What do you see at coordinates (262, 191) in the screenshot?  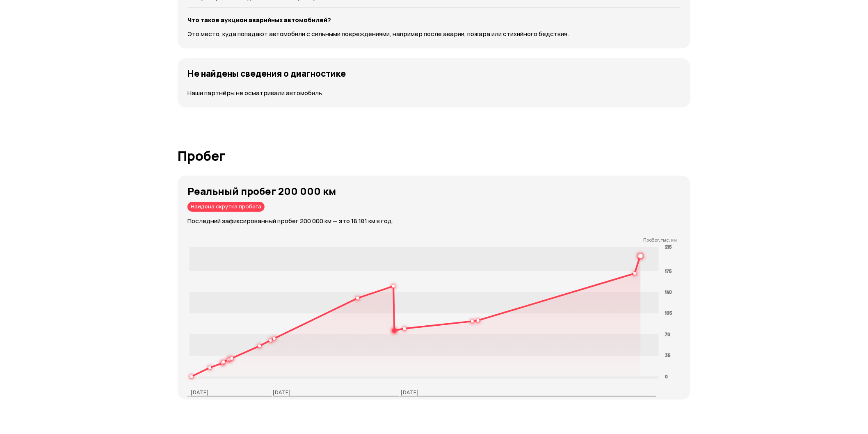 I see `strong: Реальный пробег 200 000 км` at bounding box center [262, 191].